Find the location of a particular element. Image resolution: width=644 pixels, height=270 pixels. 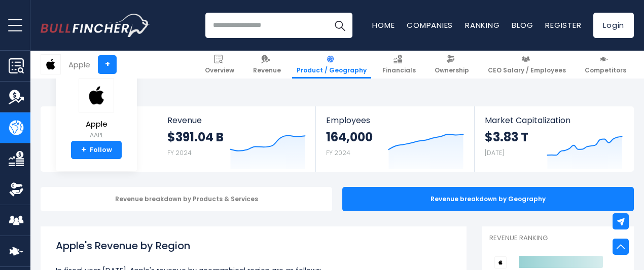

a: Employees 164,000 FY 2024 is located at coordinates (394, 139).